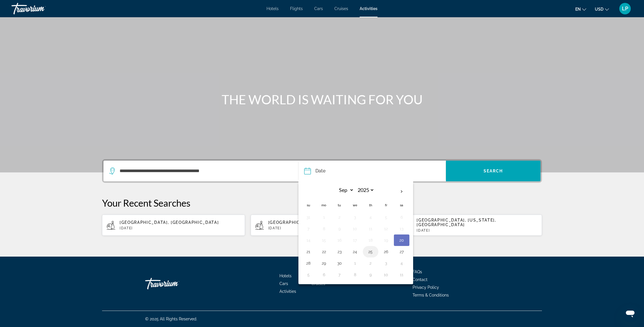 The height and width of the screenshot is (327, 644). Describe the element at coordinates (402, 191) in the screenshot. I see `button: Next month` at that location.